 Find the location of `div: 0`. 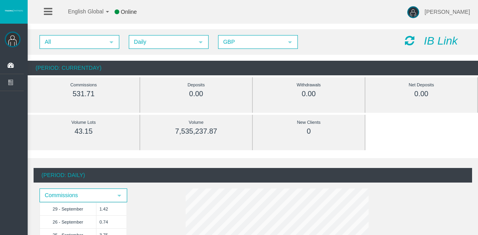

div: 0 is located at coordinates (309, 132).